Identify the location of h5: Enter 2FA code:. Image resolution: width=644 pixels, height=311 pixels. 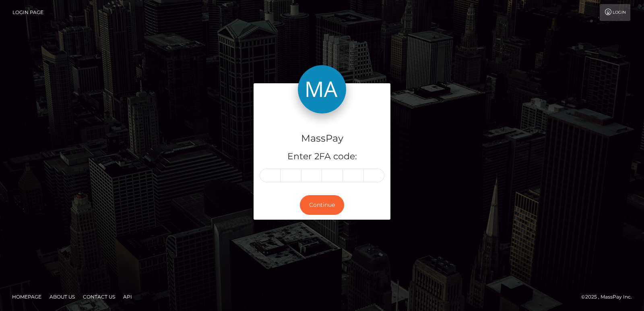
(322, 156).